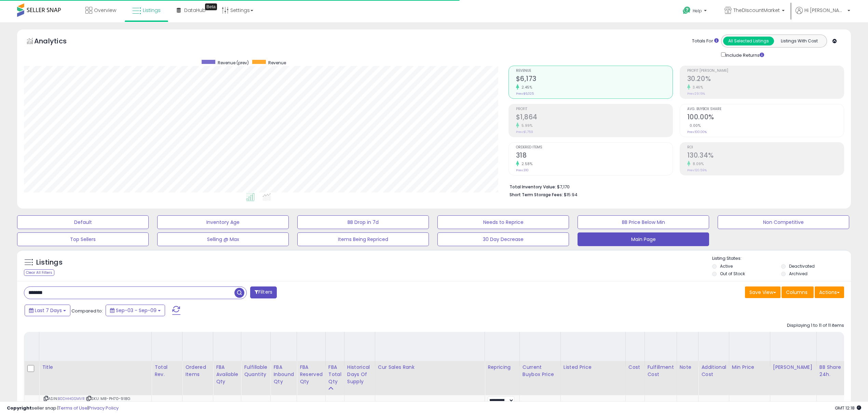 The image size is (868, 415). I want to click on div: Title, so click(95, 367).